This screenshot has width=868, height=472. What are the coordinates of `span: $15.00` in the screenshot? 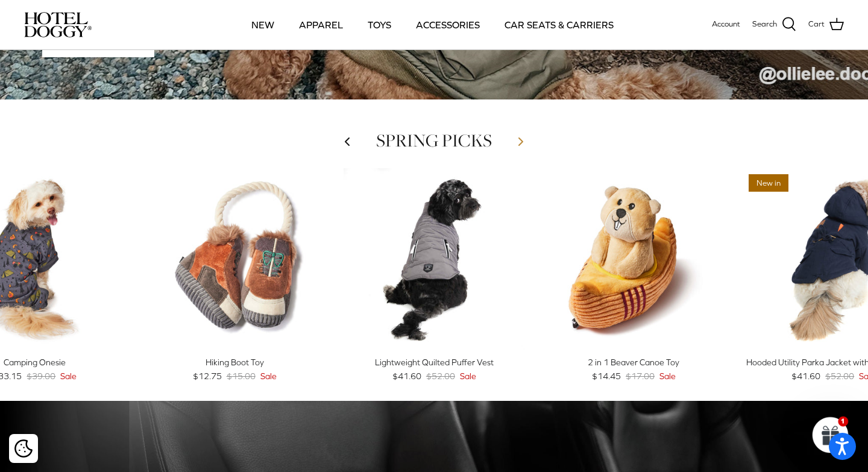 It's located at (241, 376).